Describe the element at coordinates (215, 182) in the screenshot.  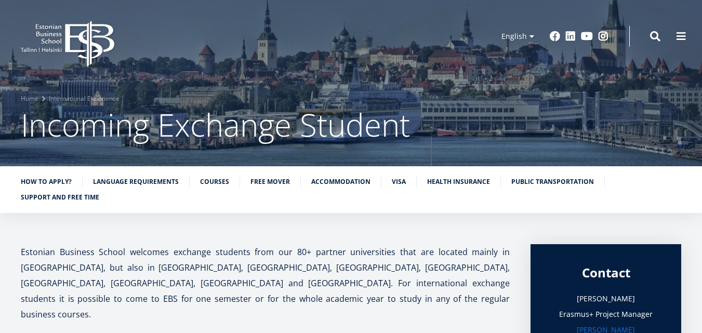
I see `a: Courses` at that location.